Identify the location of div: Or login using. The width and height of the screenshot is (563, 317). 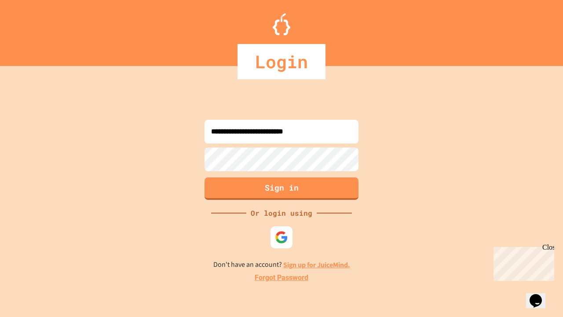
(281, 213).